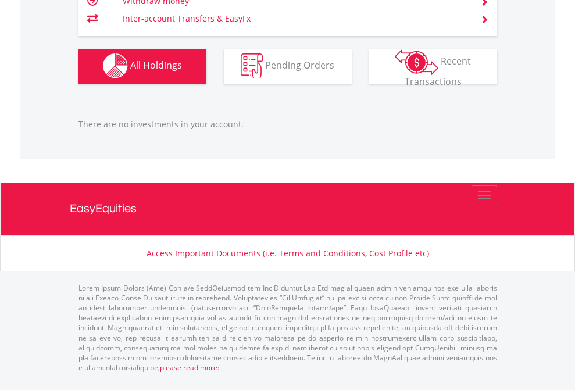 The height and width of the screenshot is (390, 575). What do you see at coordinates (252, 66) in the screenshot?
I see `img: pending_instructions-wht.png` at bounding box center [252, 66].